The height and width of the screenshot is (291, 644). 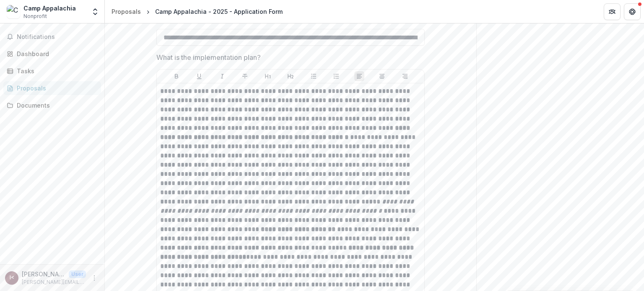 I want to click on div: Isaac Mace <i.mace@campappalachia.org>, so click(x=12, y=278).